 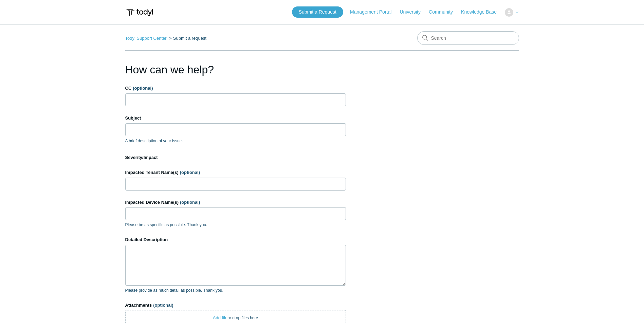 What do you see at coordinates (444, 12) in the screenshot?
I see `a: Community` at bounding box center [444, 12].